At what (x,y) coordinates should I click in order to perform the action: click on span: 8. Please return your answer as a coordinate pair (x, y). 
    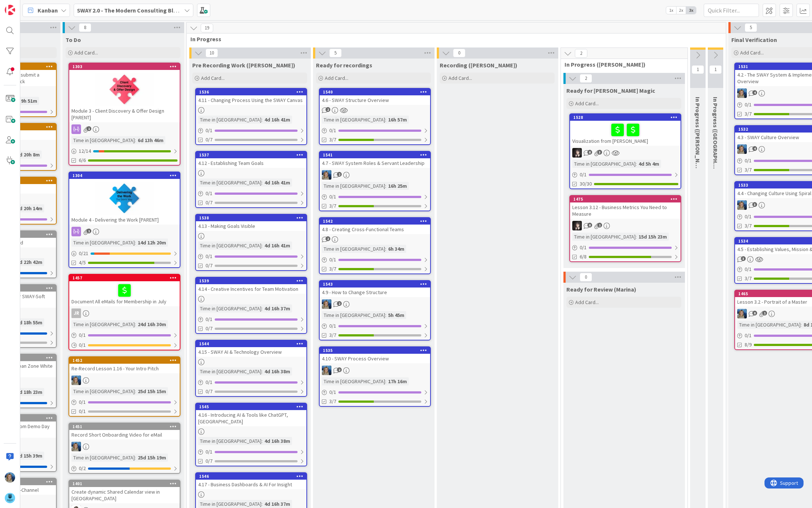
    Looking at the image, I should click on (590, 225).